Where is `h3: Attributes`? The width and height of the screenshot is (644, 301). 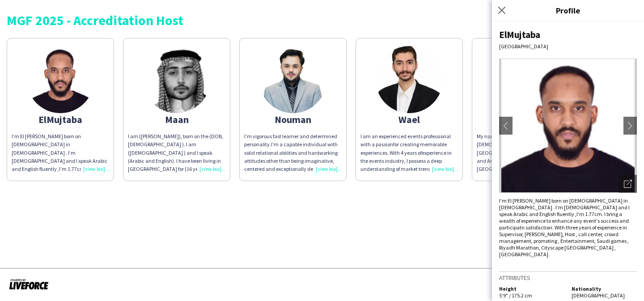
h3: Attributes is located at coordinates (568, 278).